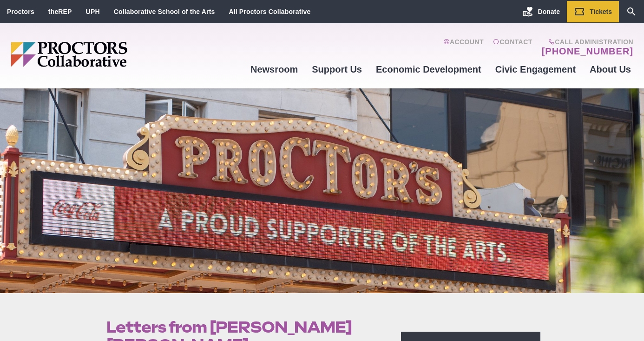 This screenshot has width=644, height=341. Describe the element at coordinates (610, 69) in the screenshot. I see `a: About Us` at that location.